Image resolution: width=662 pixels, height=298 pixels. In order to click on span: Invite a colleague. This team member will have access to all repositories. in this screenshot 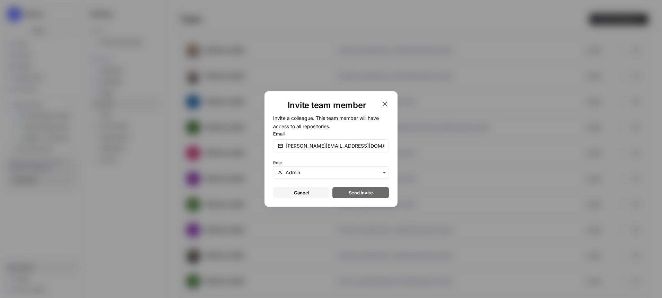, I will do `click(326, 122)`.